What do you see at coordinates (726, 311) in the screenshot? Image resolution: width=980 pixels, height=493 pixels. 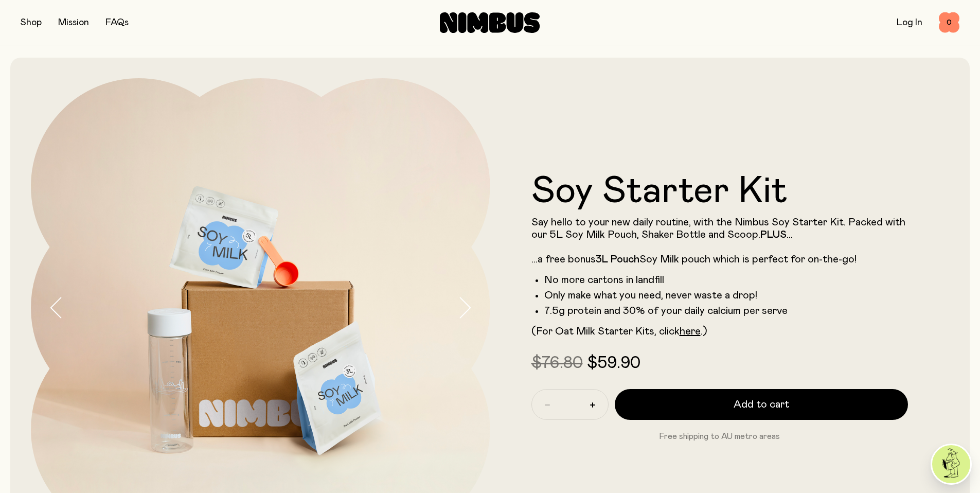 I see `li: 7.5g protein and 30% of your daily calcium per serve` at bounding box center [726, 311].